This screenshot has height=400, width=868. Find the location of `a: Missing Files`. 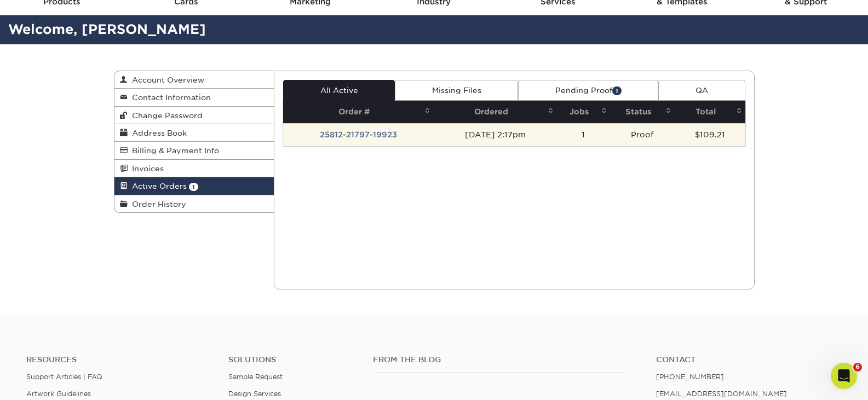

a: Missing Files is located at coordinates (456, 90).